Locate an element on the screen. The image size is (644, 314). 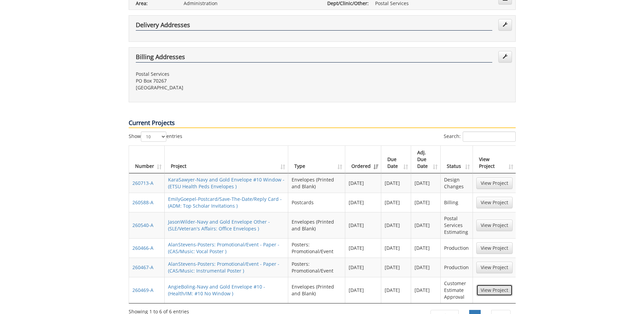
a: 260466-A is located at coordinates (143, 248).